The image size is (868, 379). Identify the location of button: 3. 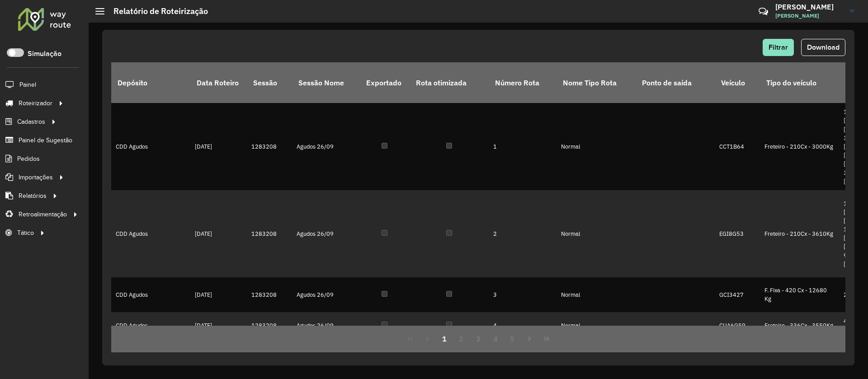
(478, 338).